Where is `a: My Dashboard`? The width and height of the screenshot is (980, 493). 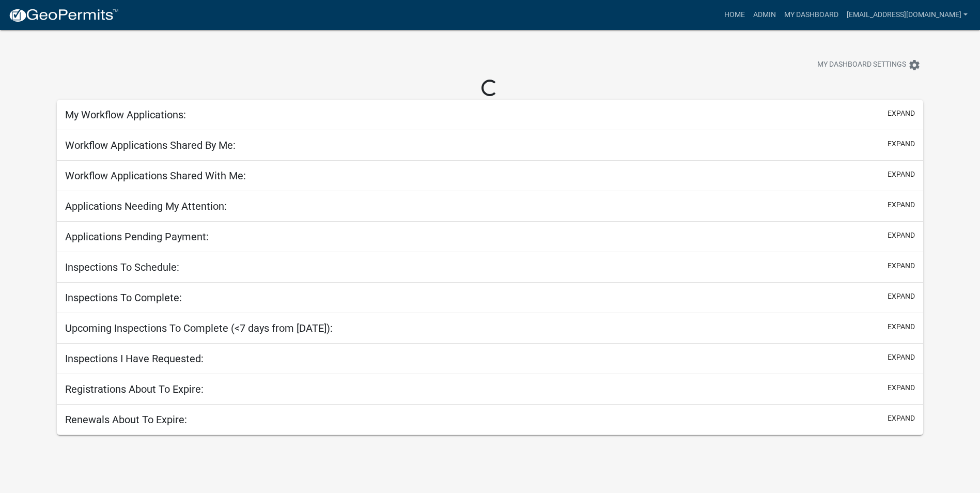 a: My Dashboard is located at coordinates (812, 15).